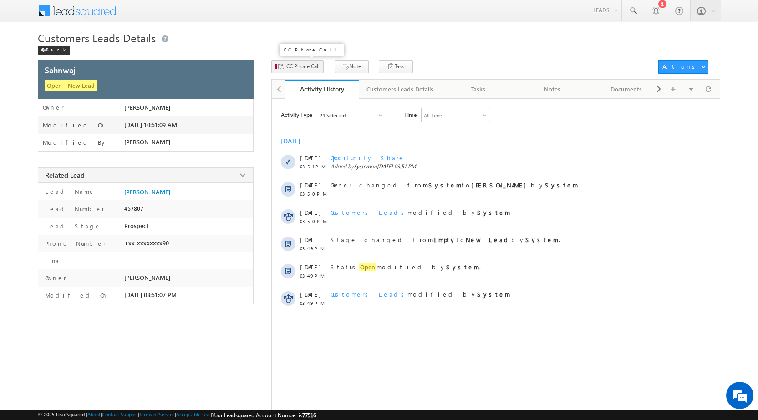 This screenshot has height=420, width=758. What do you see at coordinates (680, 66) in the screenshot?
I see `div: Actions` at bounding box center [680, 66].